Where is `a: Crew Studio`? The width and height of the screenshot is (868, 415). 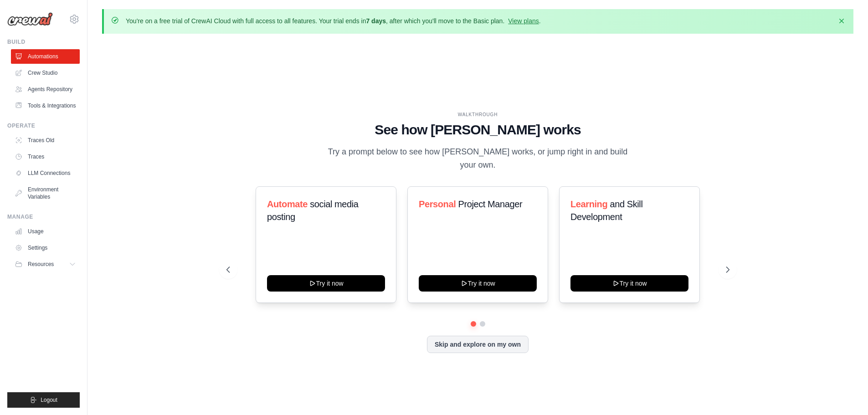 a: Crew Studio is located at coordinates (45, 73).